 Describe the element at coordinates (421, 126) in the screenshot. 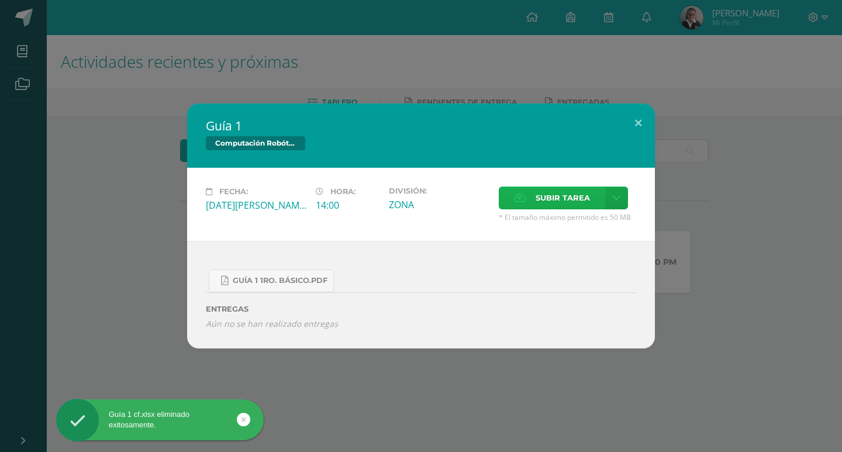

I see `h2: Guía 1` at that location.